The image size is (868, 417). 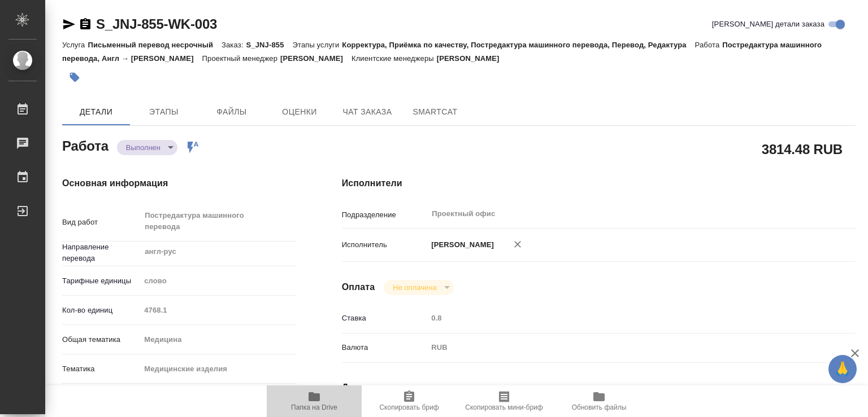 What do you see at coordinates (269, 45) in the screenshot?
I see `p: S_JNJ-855` at bounding box center [269, 45].